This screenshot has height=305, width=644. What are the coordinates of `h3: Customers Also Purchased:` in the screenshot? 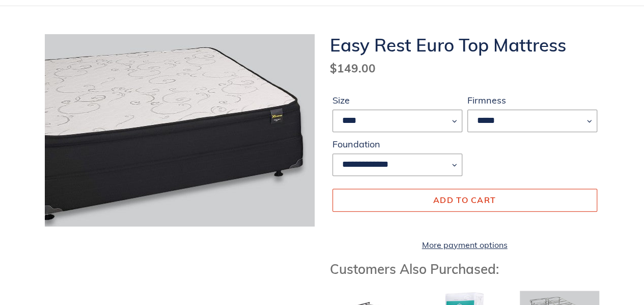 It's located at (465, 269).